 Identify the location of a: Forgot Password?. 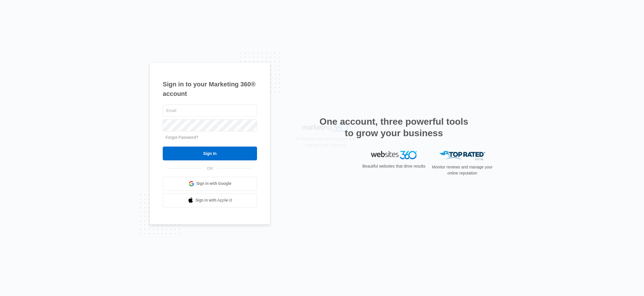
(182, 137).